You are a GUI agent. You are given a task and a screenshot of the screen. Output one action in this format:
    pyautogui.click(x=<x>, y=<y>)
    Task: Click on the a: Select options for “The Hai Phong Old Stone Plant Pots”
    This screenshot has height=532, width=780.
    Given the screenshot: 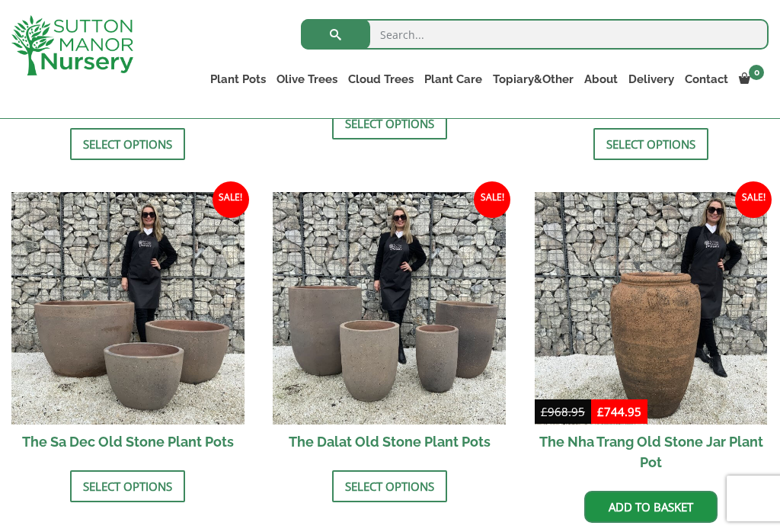 What is the action you would take?
    pyautogui.click(x=651, y=144)
    